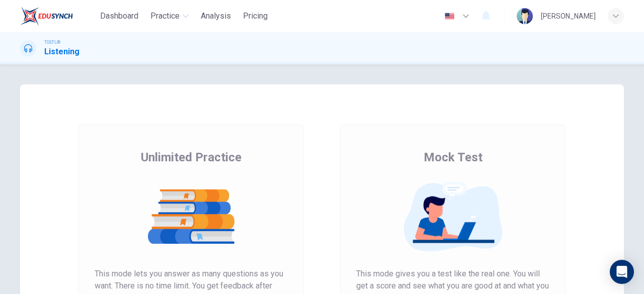  I want to click on a: EduSynch logo, so click(58, 16).